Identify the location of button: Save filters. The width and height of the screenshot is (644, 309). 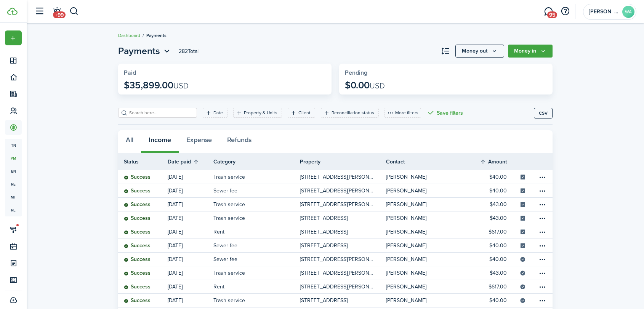
(445, 113).